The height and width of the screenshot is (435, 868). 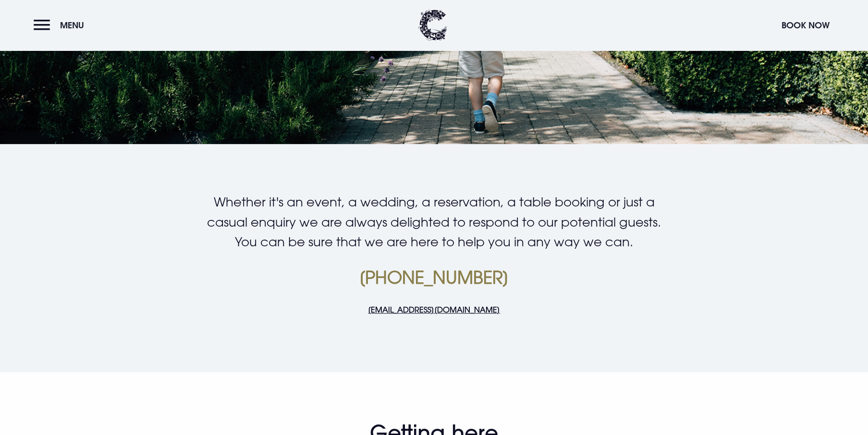 What do you see at coordinates (72, 25) in the screenshot?
I see `span: Menu` at bounding box center [72, 25].